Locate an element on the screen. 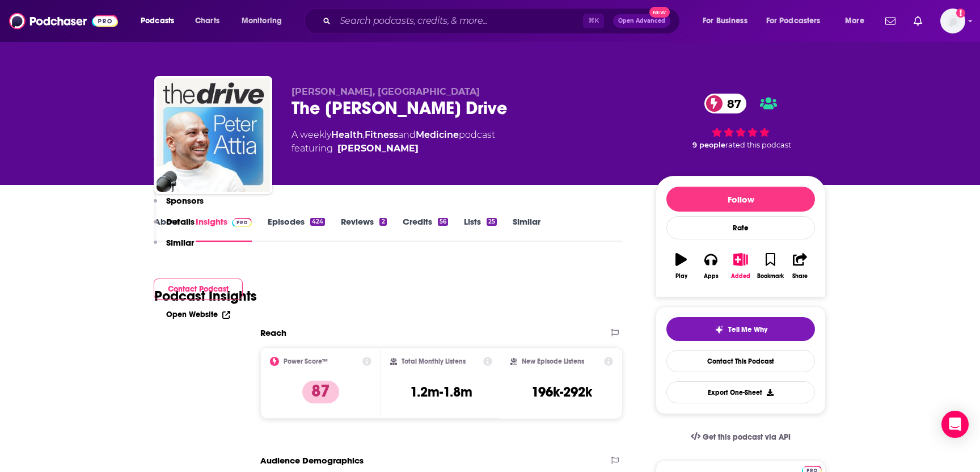 This screenshot has width=980, height=472. img: The Peter Attia Drive is located at coordinates (213, 135).